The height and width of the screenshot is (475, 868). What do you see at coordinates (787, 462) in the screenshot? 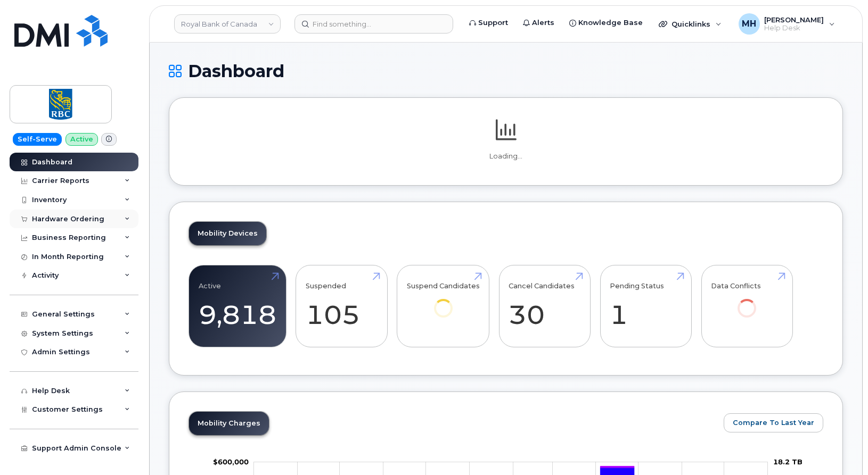
I see `tspan: 18.2 TB` at bounding box center [787, 462].